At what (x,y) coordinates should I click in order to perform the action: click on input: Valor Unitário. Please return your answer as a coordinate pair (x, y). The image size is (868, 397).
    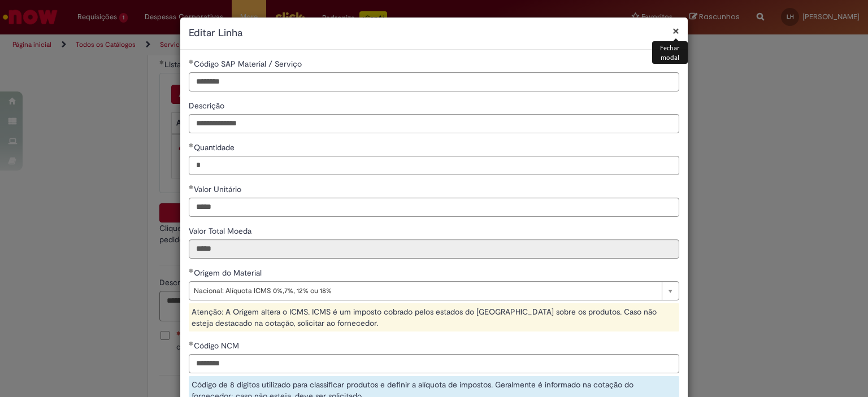
    Looking at the image, I should click on (434, 208).